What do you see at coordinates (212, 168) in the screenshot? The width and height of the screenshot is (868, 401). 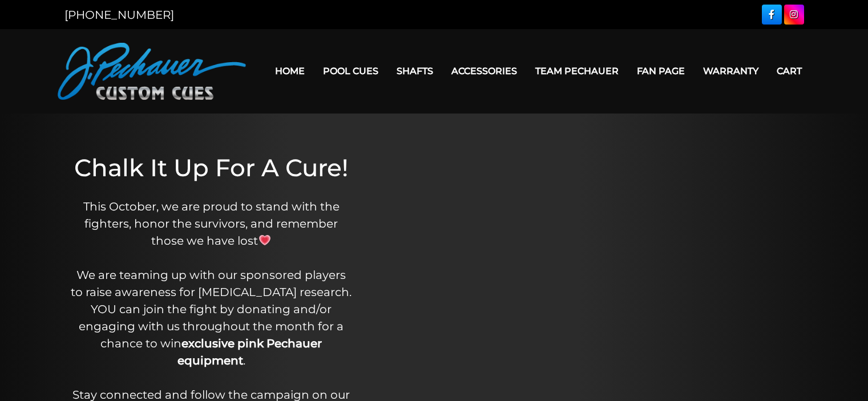 I see `h1: Chalk It Up For A Cure!` at bounding box center [212, 168].